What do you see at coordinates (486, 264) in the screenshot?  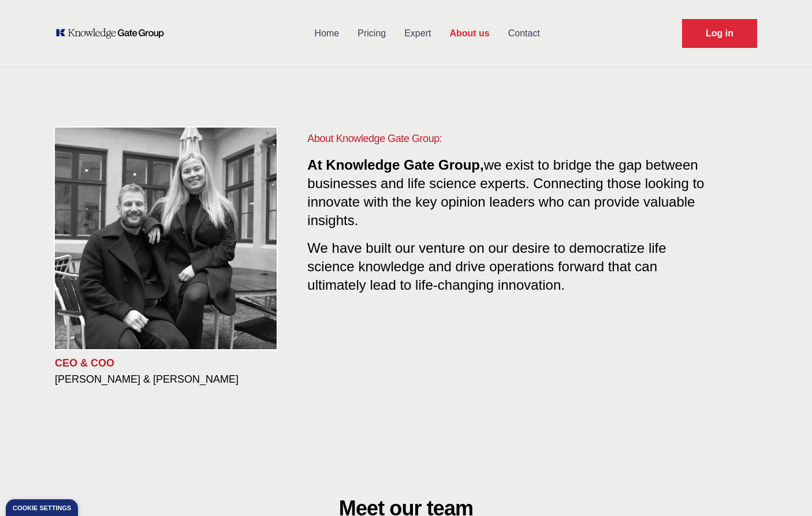 I see `span: We have built our venture on our desire to democratize life science knowledge and drive operation...` at bounding box center [486, 264].